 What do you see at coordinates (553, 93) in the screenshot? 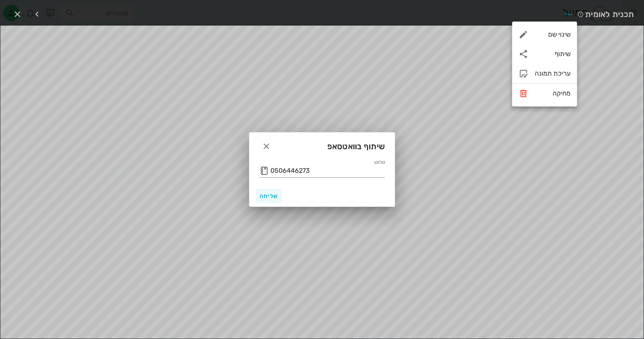
I see `div: מחיקה` at bounding box center [553, 93].